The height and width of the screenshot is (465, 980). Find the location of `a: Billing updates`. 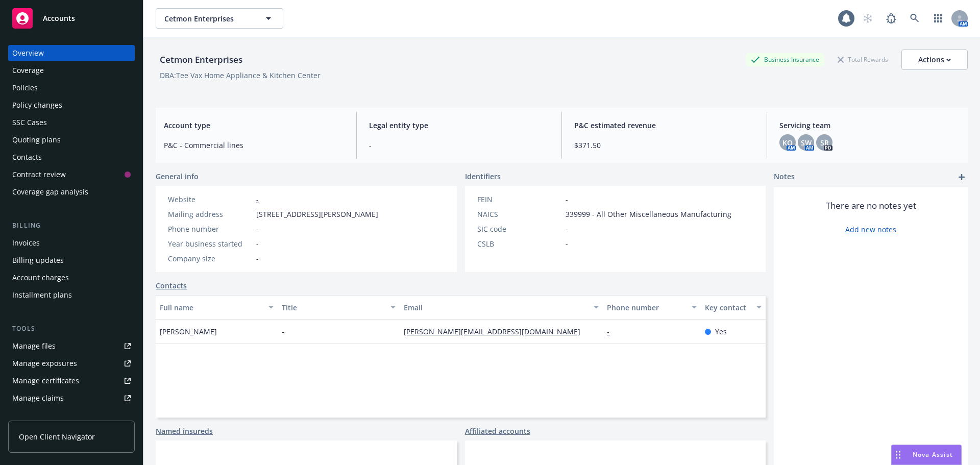

a: Billing updates is located at coordinates (71, 261).